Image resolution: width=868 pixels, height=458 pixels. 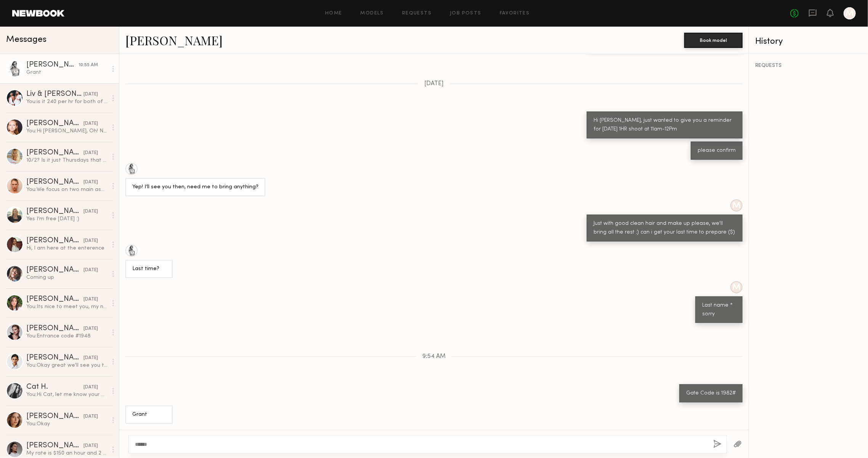 I want to click on div: You: Hi Cat, let me know your availability, so click(x=67, y=395).